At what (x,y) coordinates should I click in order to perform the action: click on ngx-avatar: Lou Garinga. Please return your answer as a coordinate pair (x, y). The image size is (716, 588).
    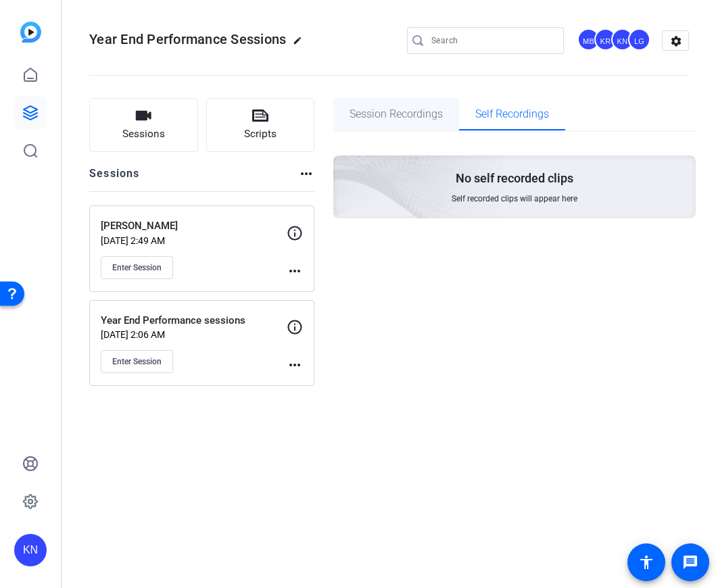
    Looking at the image, I should click on (640, 40).